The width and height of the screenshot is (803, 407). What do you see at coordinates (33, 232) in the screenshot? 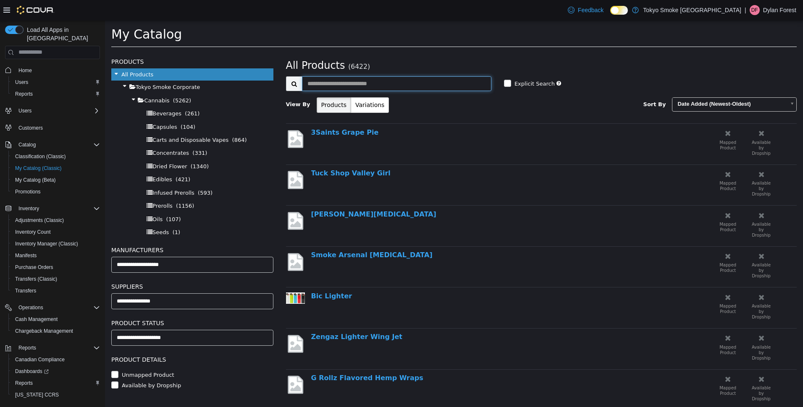
I see `a: Inventory Count` at bounding box center [33, 232].